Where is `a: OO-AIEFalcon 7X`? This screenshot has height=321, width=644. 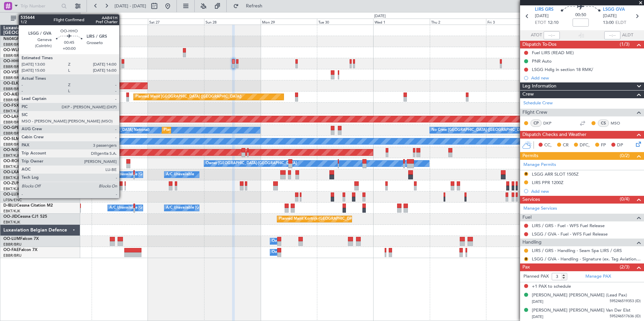 a: OO-AIEFalcon 7X is located at coordinates (20, 95).